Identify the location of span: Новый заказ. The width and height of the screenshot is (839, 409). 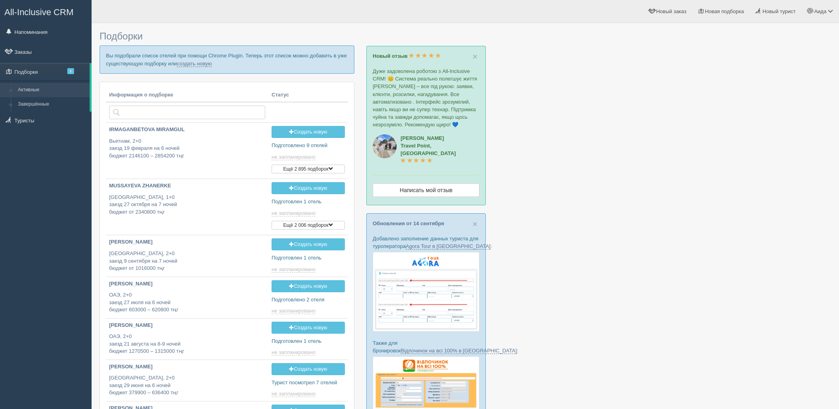
(671, 11).